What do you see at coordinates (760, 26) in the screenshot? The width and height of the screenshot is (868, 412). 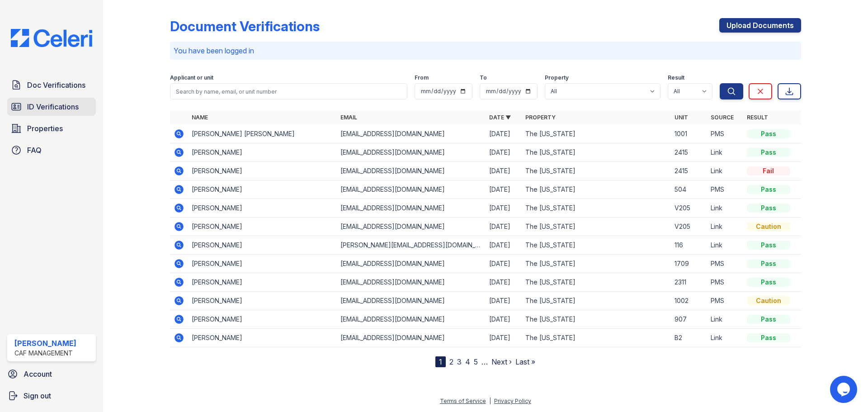 I see `a: Upload Documents` at bounding box center [760, 26].